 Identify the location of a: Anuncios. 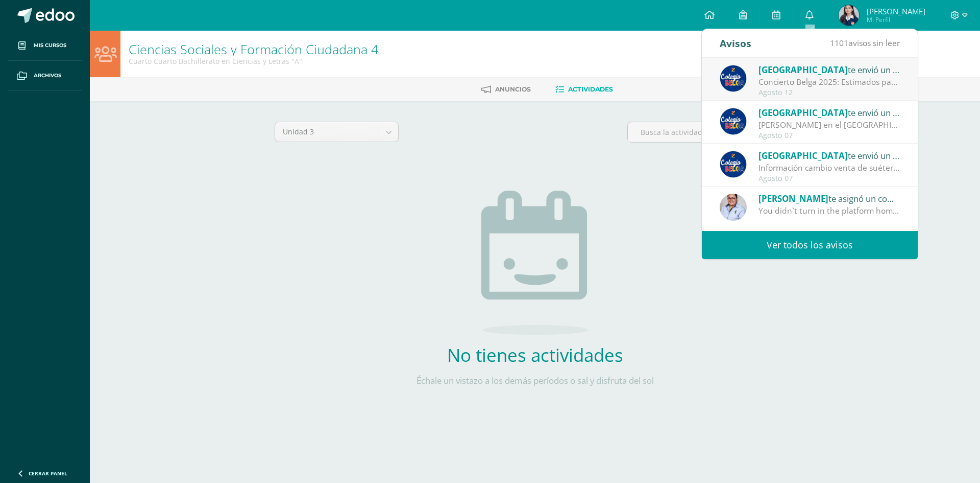
(506, 89).